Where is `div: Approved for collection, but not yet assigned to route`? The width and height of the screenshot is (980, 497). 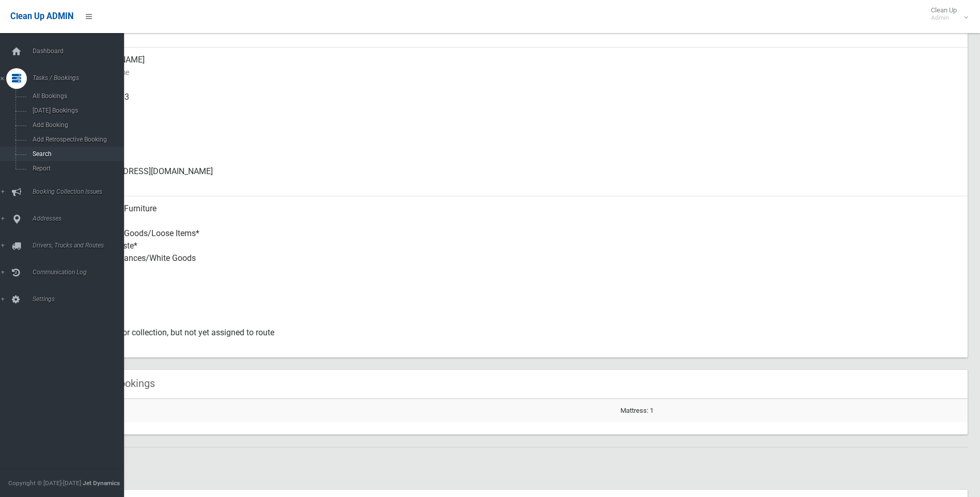 div: Approved for collection, but not yet assigned to route is located at coordinates (520, 339).